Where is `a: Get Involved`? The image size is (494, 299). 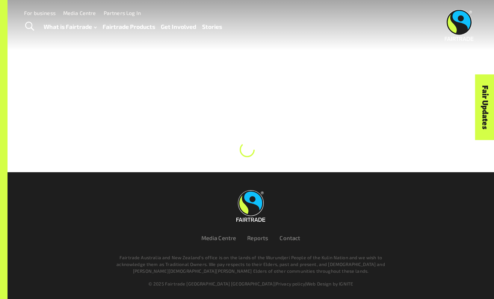
a: Get Involved is located at coordinates (178, 27).